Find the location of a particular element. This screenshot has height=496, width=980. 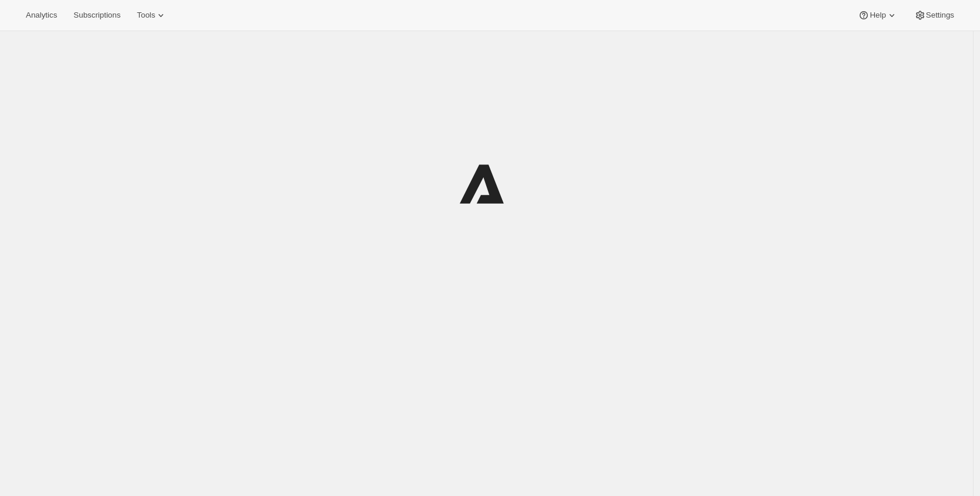

button: Subscriptions is located at coordinates (97, 16).